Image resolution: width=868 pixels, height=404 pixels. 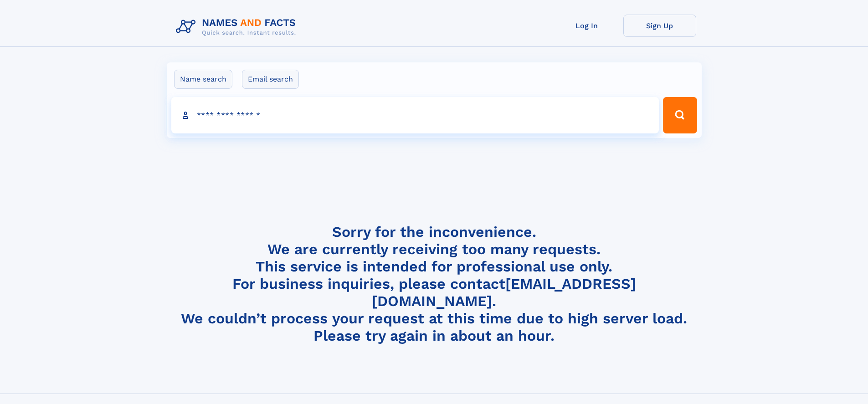 What do you see at coordinates (680, 115) in the screenshot?
I see `button: Search Button` at bounding box center [680, 115].